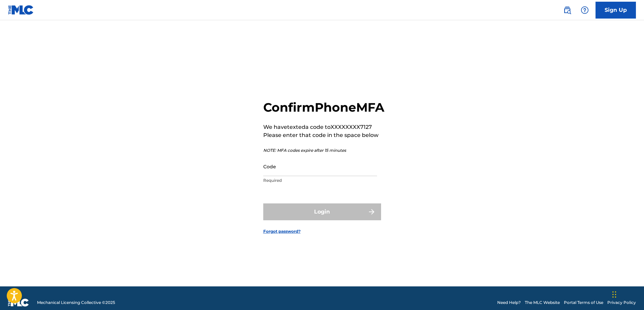 This screenshot has height=310, width=644. I want to click on div: Chat Widget, so click(627, 293).